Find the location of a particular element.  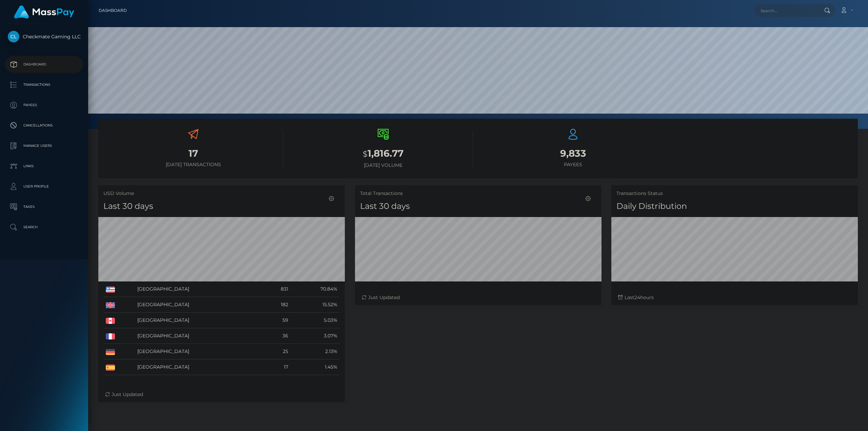

a: User Profile is located at coordinates (44, 186).